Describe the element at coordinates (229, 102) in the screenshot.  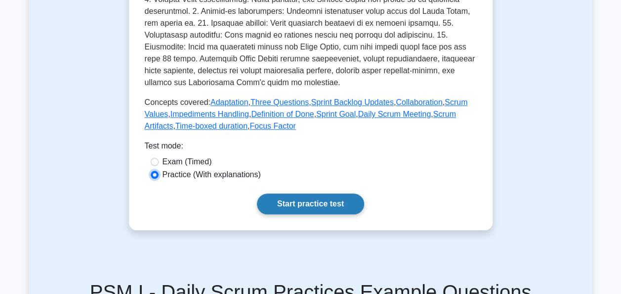
I see `a: Adaptation` at that location.